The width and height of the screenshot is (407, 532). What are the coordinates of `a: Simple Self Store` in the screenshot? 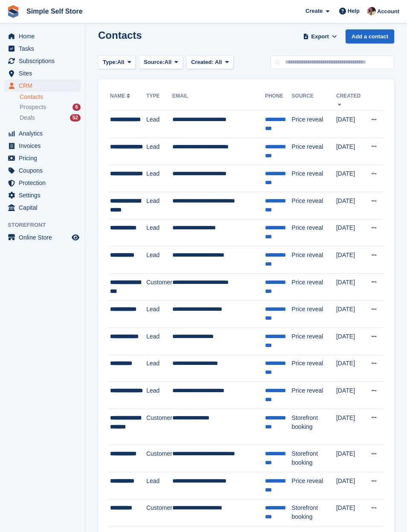 It's located at (55, 11).